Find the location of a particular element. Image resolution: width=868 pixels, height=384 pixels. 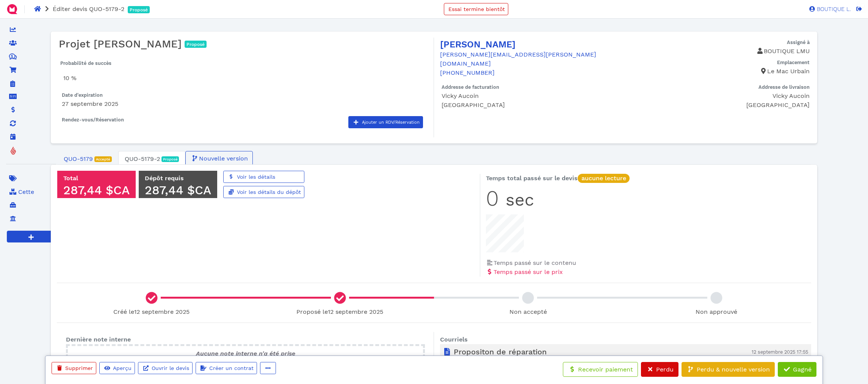

div: Cette fonctionalité est disponible dans le prochain plan. Vous pouvez mettre à jour votre abonnem... is located at coordinates (37, 247).